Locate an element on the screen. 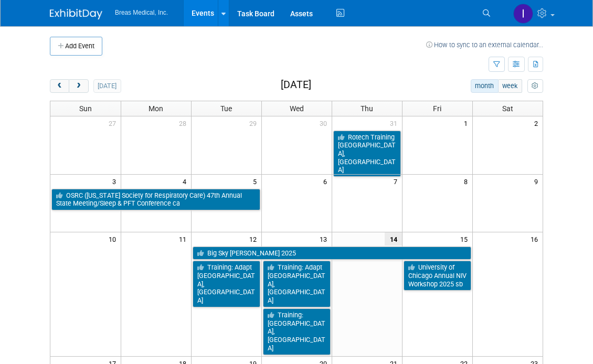 The height and width of the screenshot is (364, 593). span: 15 is located at coordinates (466, 239).